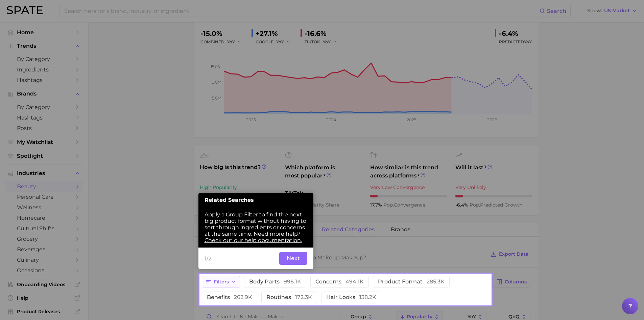 This screenshot has width=644, height=320. Describe the element at coordinates (243, 297) in the screenshot. I see `span: 262.9k` at that location.